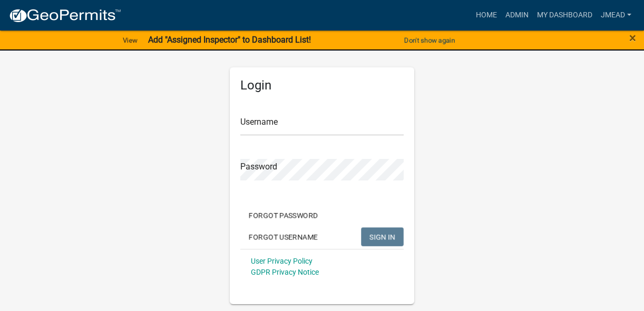 The width and height of the screenshot is (644, 311). Describe the element at coordinates (382, 236) in the screenshot. I see `span: SIGN IN` at that location.